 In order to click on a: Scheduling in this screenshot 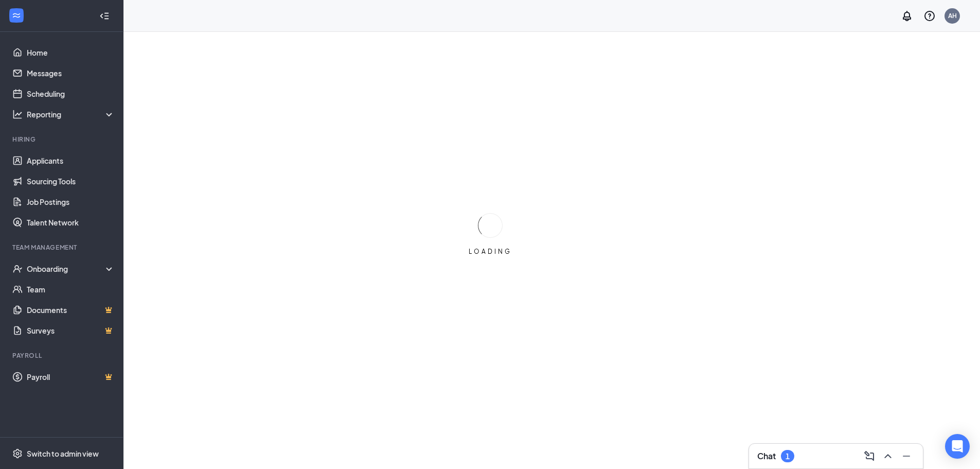, I will do `click(71, 94)`.